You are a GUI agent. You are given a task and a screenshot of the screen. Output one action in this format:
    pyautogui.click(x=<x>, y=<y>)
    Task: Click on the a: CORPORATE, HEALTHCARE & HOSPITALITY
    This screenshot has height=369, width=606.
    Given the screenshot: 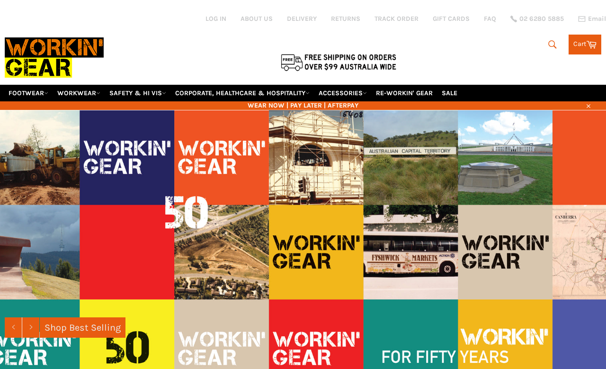 What is the action you would take?
    pyautogui.click(x=243, y=93)
    